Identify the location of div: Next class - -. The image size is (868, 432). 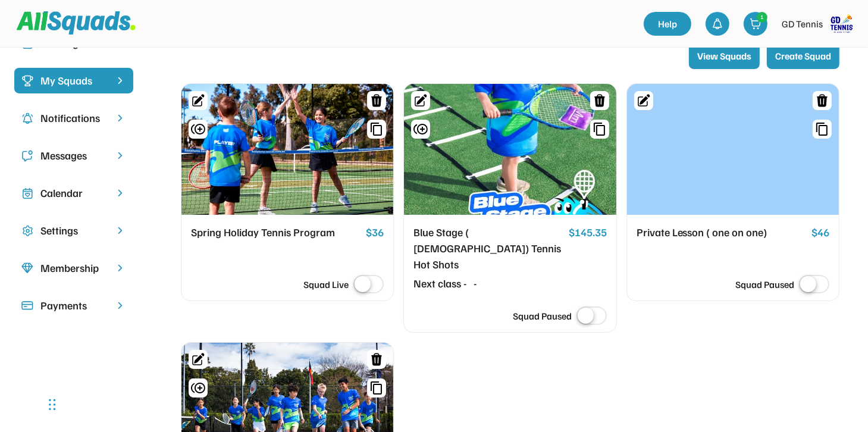
(488, 284).